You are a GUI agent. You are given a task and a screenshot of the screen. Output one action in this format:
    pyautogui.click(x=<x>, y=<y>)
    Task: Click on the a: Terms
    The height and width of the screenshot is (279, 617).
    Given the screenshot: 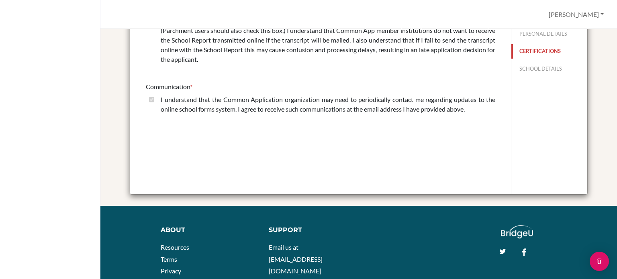 What is the action you would take?
    pyautogui.click(x=169, y=259)
    